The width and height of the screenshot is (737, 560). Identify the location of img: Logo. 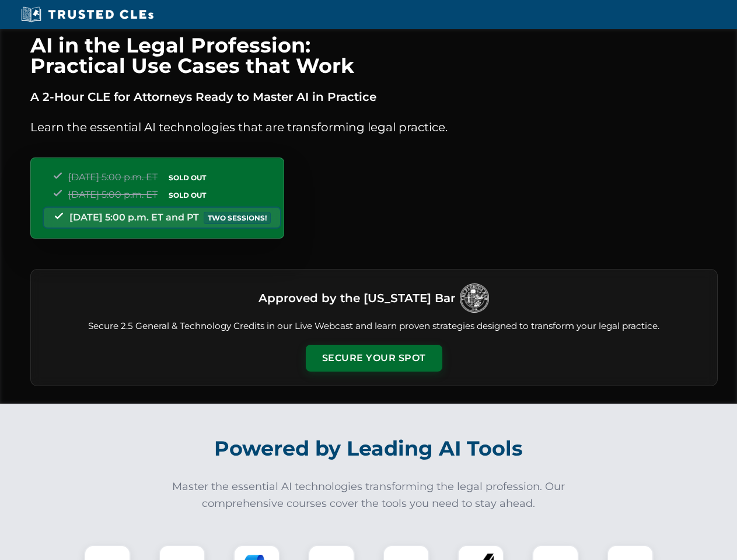
(474, 298).